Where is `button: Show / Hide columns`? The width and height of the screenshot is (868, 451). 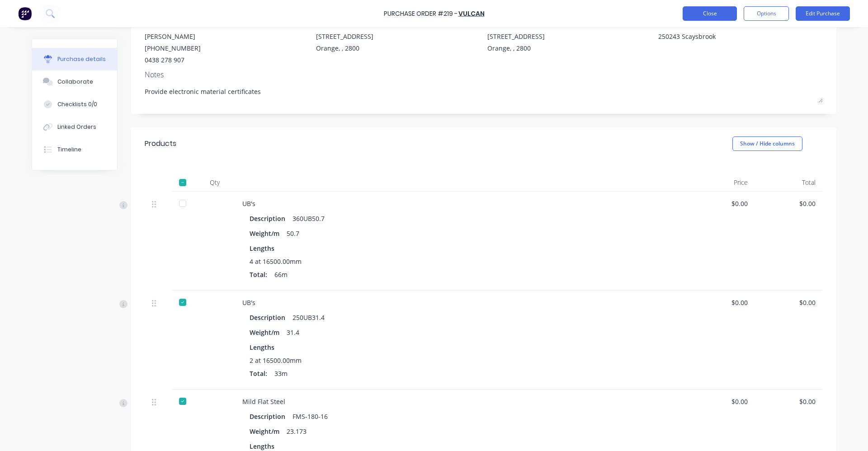
button: Show / Hide columns is located at coordinates (767, 144).